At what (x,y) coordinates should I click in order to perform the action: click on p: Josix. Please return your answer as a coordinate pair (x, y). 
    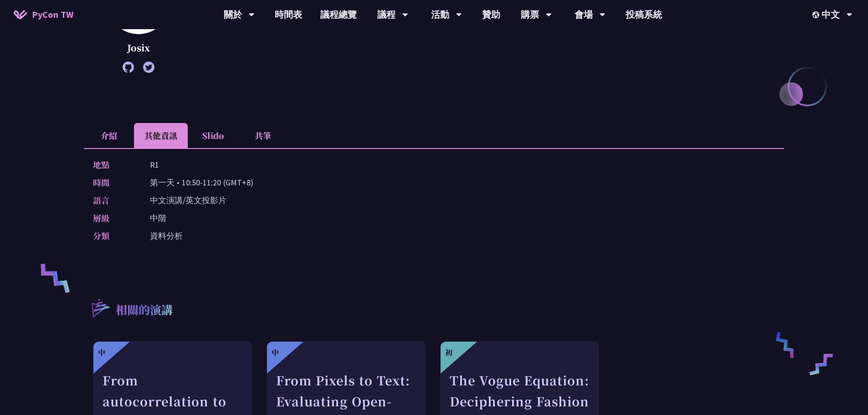
    Looking at the image, I should click on (139, 48).